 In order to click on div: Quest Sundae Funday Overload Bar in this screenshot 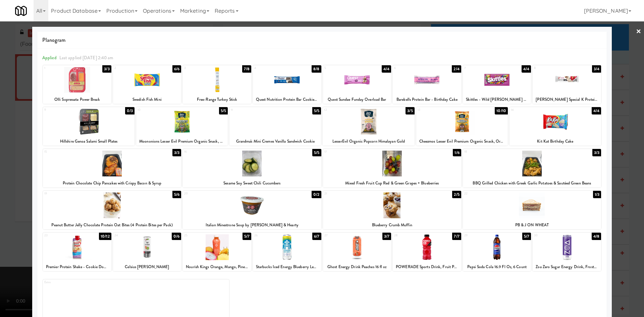, I will do `click(357, 100)`.